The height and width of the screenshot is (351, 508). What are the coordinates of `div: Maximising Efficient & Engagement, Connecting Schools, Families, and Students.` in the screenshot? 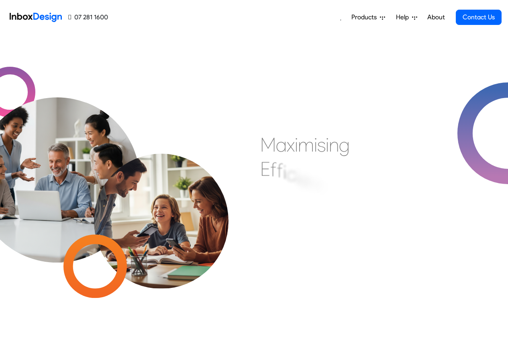 It's located at (358, 193).